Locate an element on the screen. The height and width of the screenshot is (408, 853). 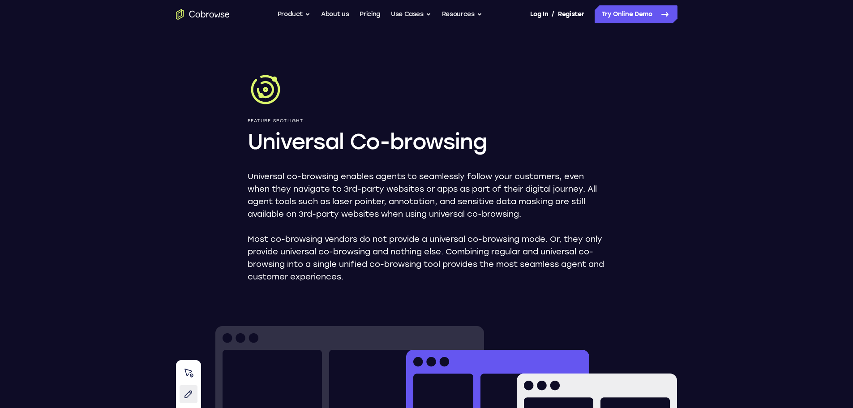
button: Use Cases is located at coordinates (411, 14).